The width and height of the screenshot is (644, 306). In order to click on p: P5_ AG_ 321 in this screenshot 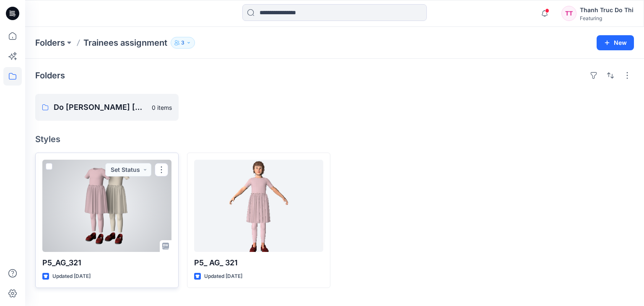, I will do `click(259, 262)`.